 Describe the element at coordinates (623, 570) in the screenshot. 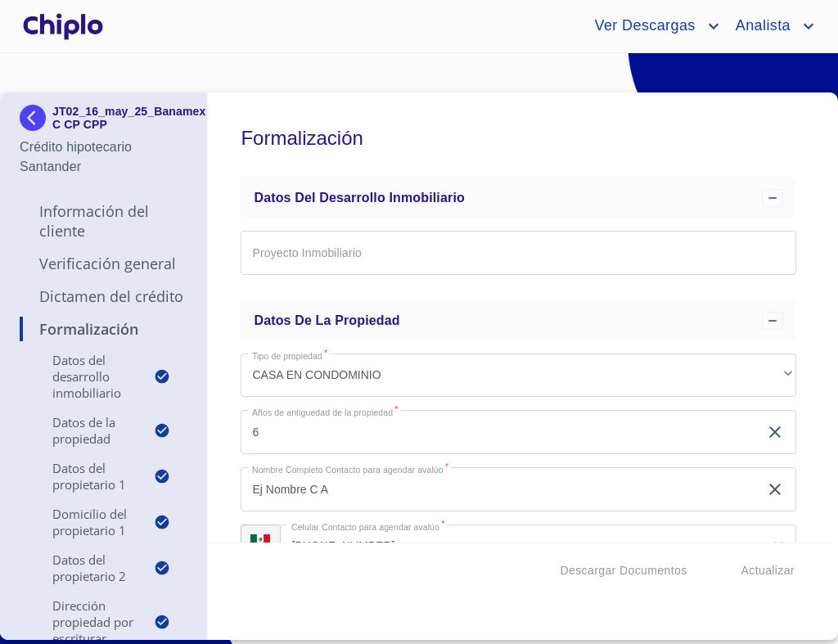

I see `span: Descargar Documentos` at that location.